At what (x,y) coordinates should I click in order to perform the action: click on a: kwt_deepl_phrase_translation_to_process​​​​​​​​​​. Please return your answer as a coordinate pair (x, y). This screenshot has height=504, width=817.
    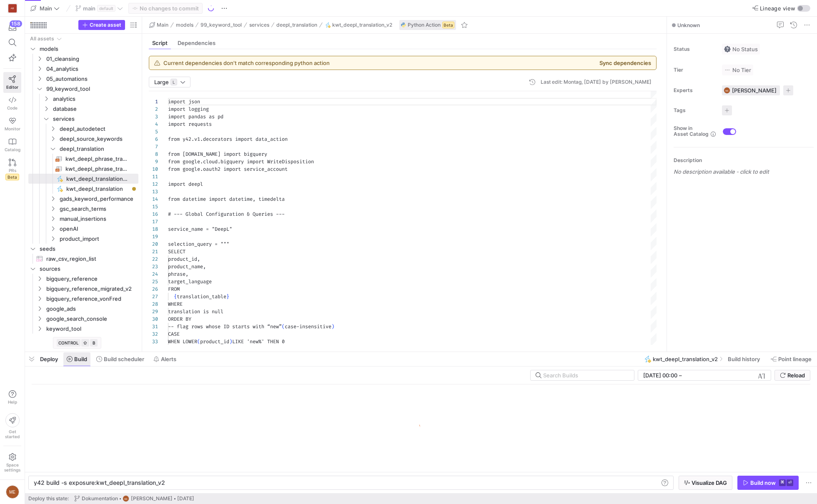
    Looking at the image, I should click on (83, 159).